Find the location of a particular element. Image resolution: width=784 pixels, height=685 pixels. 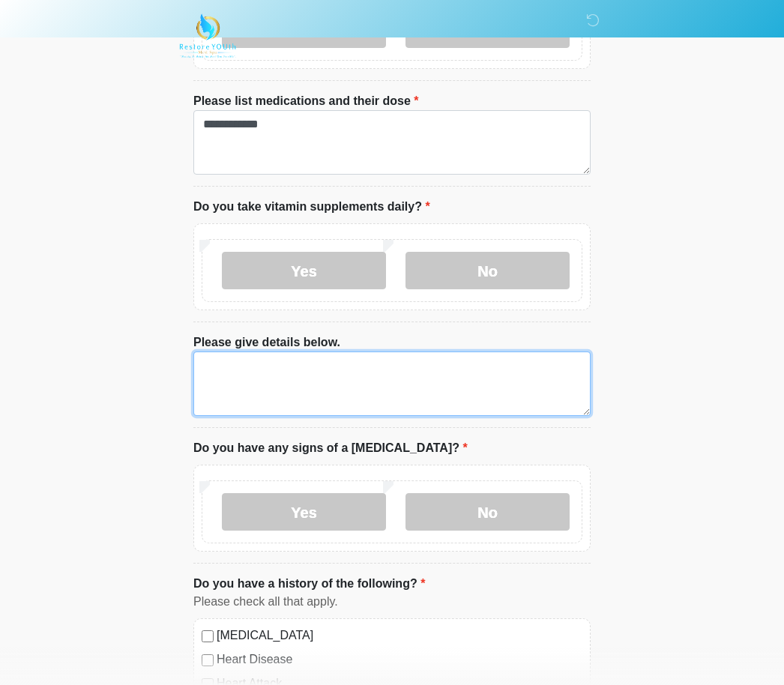

label: Please give details below. is located at coordinates (267, 342).